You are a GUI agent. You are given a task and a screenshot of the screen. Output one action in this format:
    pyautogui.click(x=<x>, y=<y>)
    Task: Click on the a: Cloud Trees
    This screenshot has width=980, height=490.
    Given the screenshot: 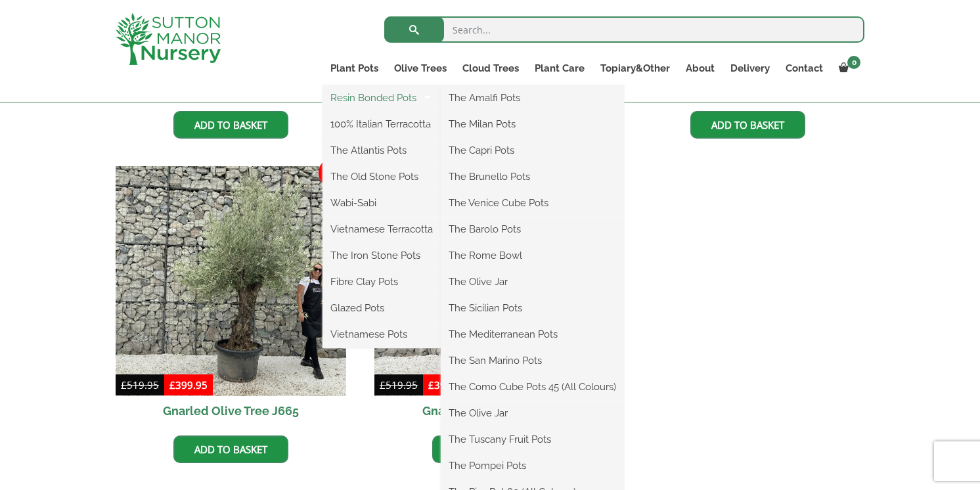 What is the action you would take?
    pyautogui.click(x=490, y=68)
    